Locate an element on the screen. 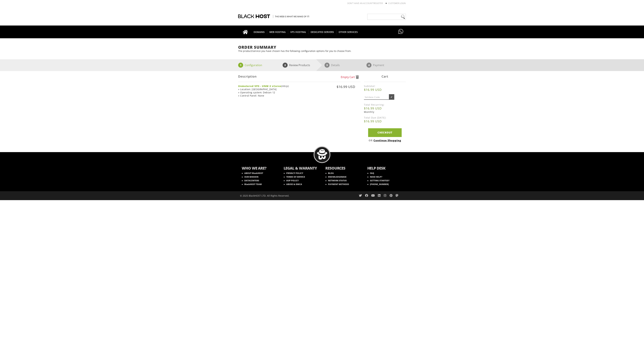 The width and height of the screenshot is (644, 343). span: DOMAINS is located at coordinates (259, 32).